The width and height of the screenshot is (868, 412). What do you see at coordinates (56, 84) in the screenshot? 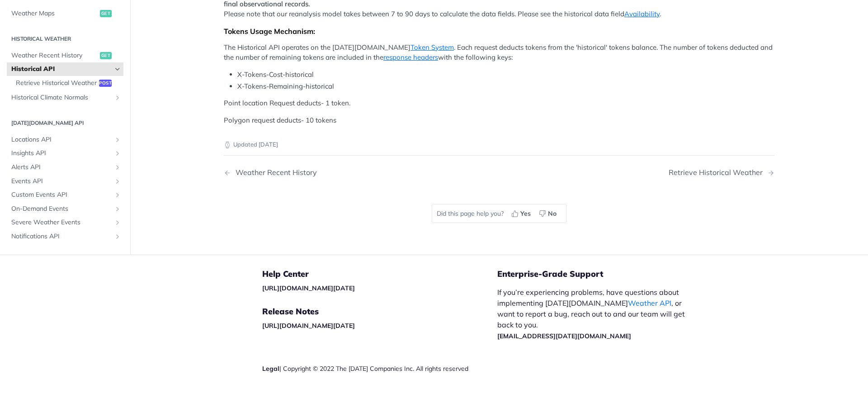
I see `span: Retrieve Historical Weather` at bounding box center [56, 84].